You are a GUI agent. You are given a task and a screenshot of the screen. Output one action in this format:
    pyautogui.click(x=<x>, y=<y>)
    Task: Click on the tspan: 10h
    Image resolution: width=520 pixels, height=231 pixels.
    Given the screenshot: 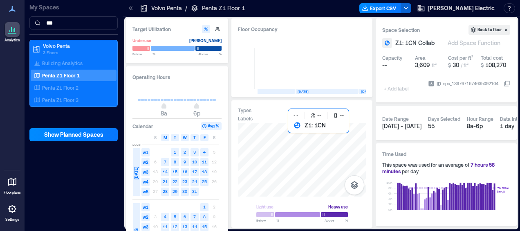 What is the action you would take?
    pyautogui.click(x=390, y=182)
    